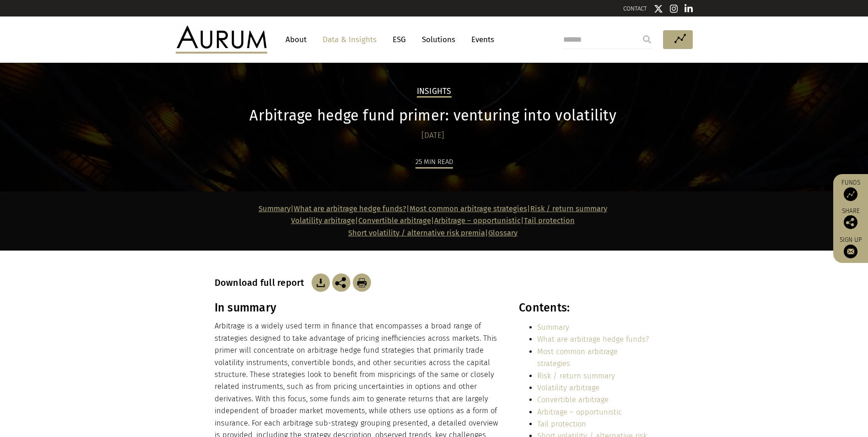 Image resolution: width=868 pixels, height=437 pixels. Describe the element at coordinates (850, 190) in the screenshot. I see `a: Funds` at that location.